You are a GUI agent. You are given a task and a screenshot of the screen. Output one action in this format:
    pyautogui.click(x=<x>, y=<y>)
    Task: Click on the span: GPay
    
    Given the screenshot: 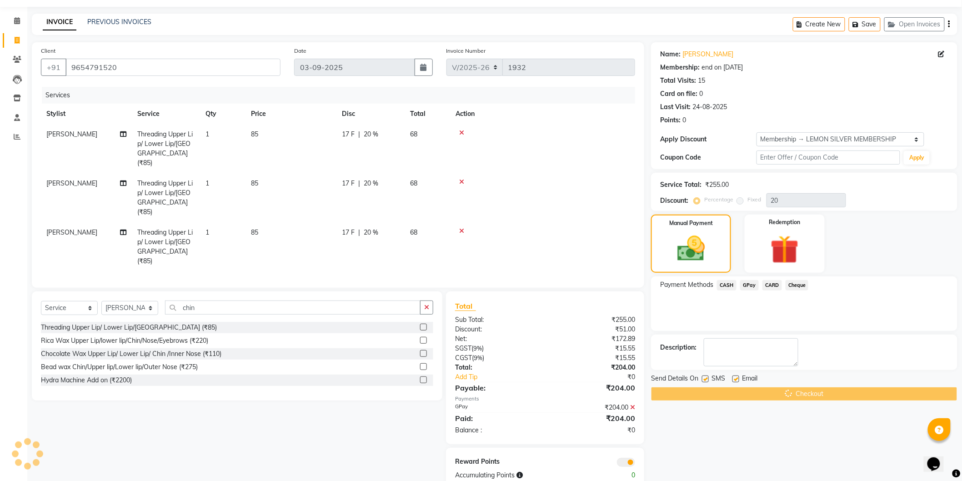 What is the action you would take?
    pyautogui.click(x=749, y=285)
    